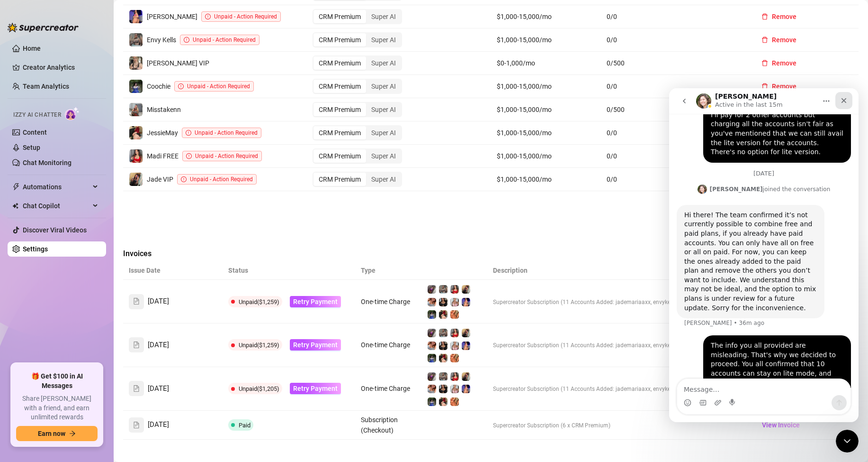 Image resolution: width=868 pixels, height=462 pixels. What do you see at coordinates (34, 314) in the screenshot?
I see `button: Gif picker` at bounding box center [34, 314].